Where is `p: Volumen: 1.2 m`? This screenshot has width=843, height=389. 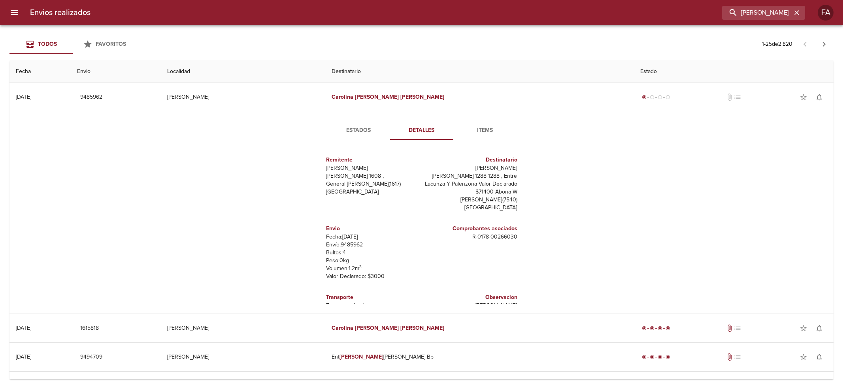
p: Volumen: 1.2 m is located at coordinates (372, 269).